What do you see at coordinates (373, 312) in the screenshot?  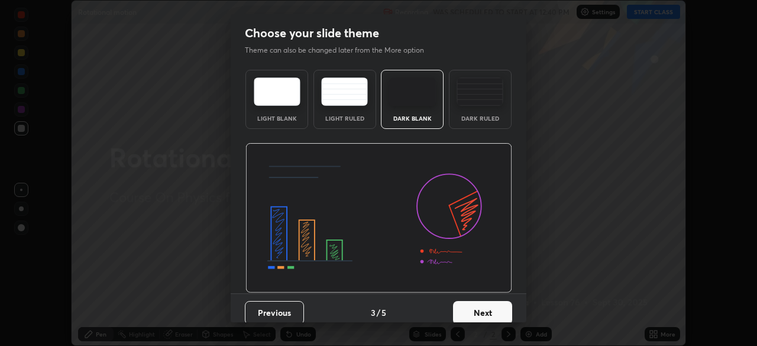 I see `h4: 3` at bounding box center [373, 312].